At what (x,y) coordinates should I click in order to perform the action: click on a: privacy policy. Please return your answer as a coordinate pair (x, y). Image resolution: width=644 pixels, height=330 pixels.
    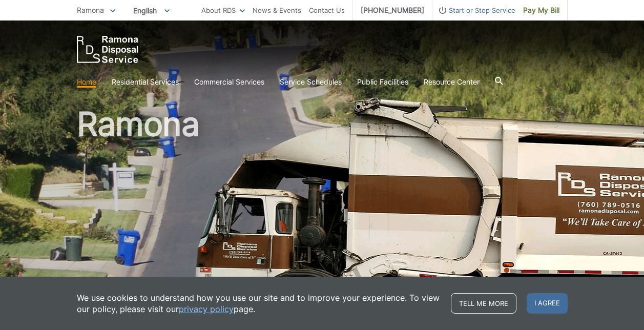
    Looking at the image, I should click on (206, 309).